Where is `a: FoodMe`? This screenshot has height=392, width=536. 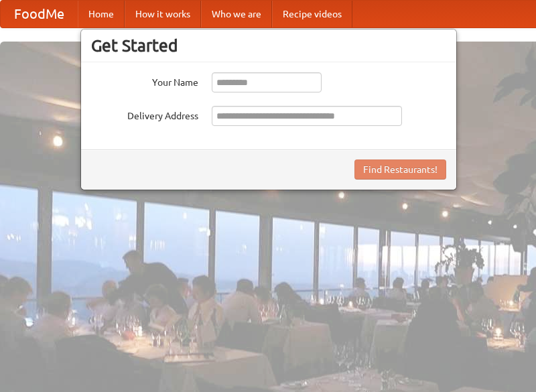
a: FoodMe is located at coordinates (39, 14).